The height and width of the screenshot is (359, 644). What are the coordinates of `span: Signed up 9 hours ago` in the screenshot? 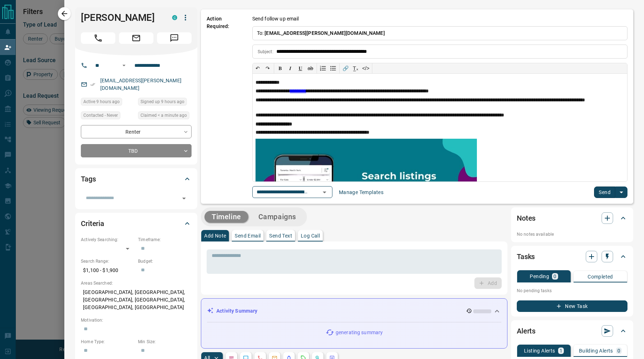 It's located at (162, 101).